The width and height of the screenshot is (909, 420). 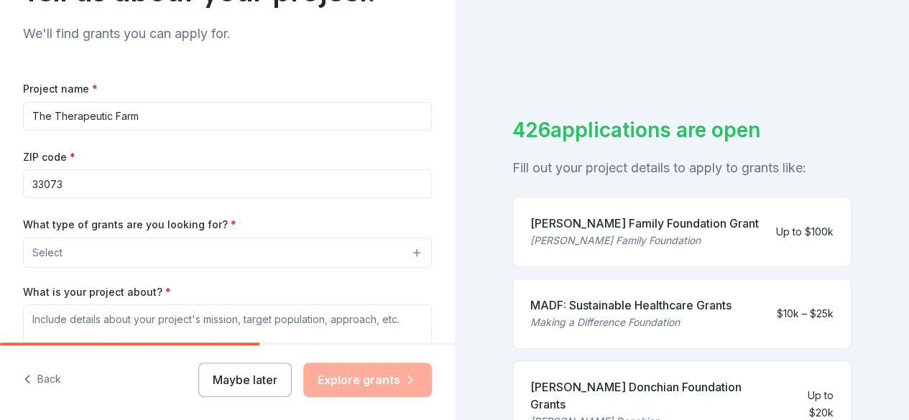 I want to click on label: What type of grants are you looking for?, so click(x=129, y=225).